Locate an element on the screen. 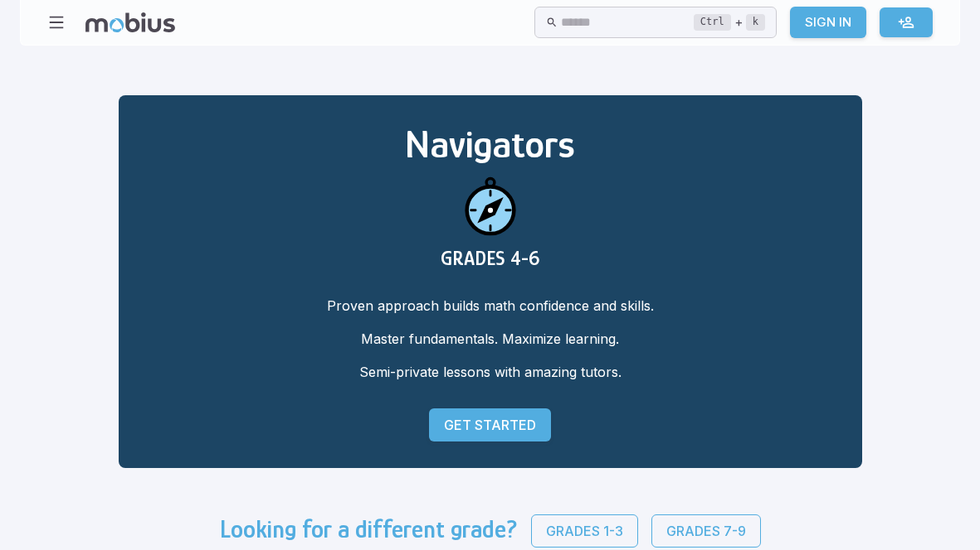 This screenshot has height=550, width=980. p: Grades 1-3 is located at coordinates (584, 531).